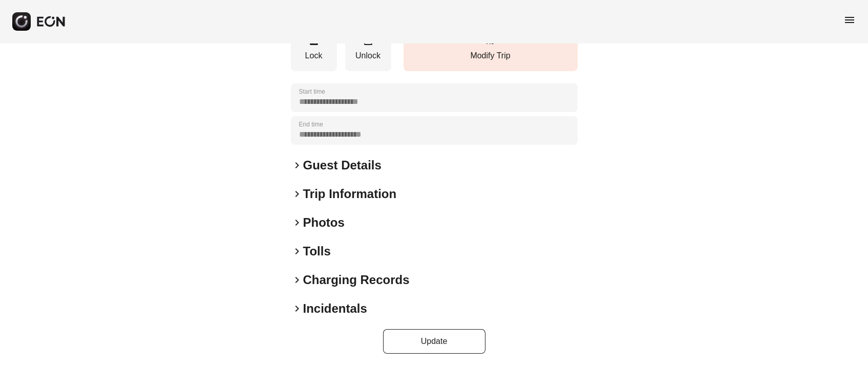  What do you see at coordinates (324, 223) in the screenshot?
I see `h2: Photos` at bounding box center [324, 223].